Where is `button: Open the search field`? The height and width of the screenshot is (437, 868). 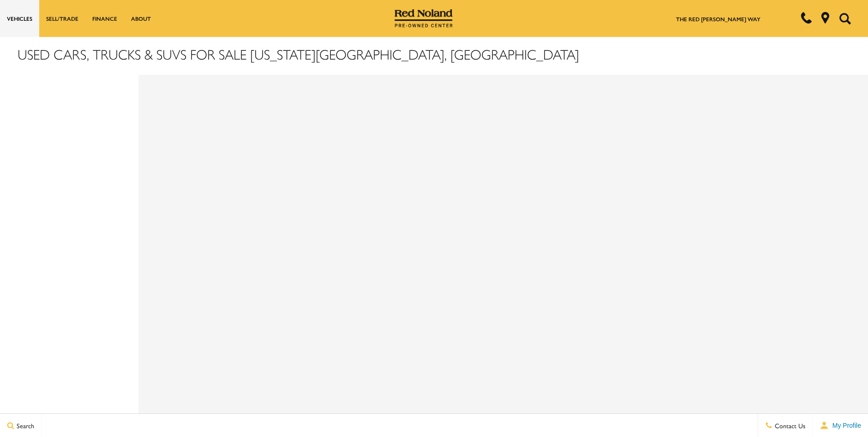
button: Open the search field is located at coordinates (845, 19).